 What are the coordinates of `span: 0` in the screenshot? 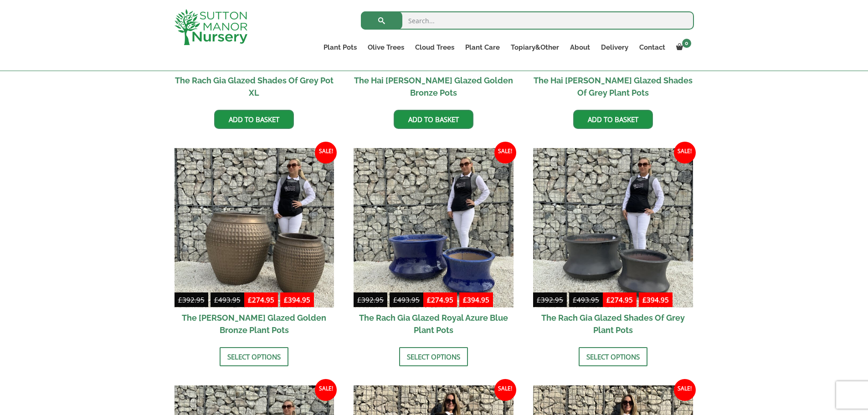 It's located at (686, 44).